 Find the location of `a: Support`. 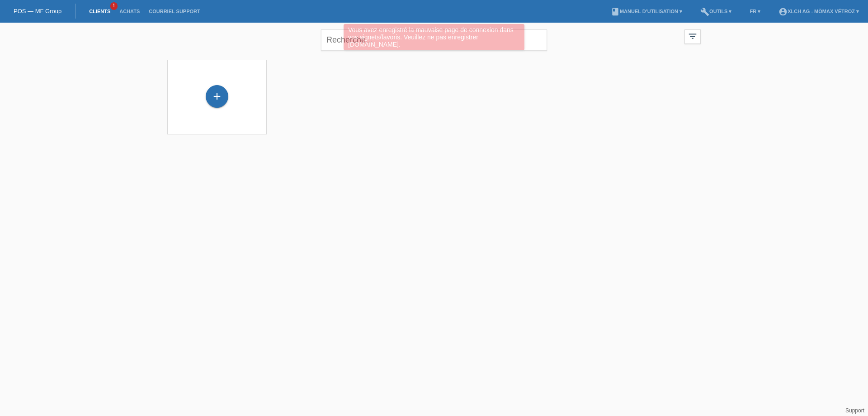

a: Support is located at coordinates (855, 410).